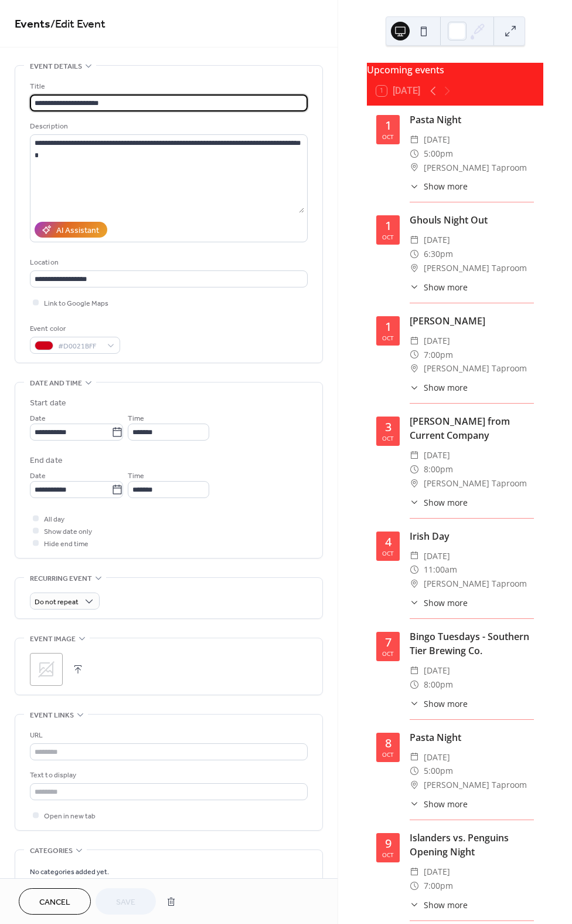 This screenshot has width=572, height=924. I want to click on span: / Edit Event, so click(78, 24).